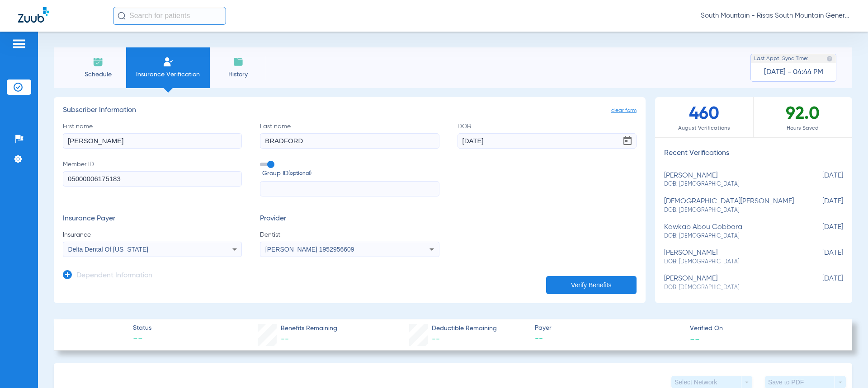 This screenshot has width=868, height=388. I want to click on img: Search Icon, so click(121, 16).